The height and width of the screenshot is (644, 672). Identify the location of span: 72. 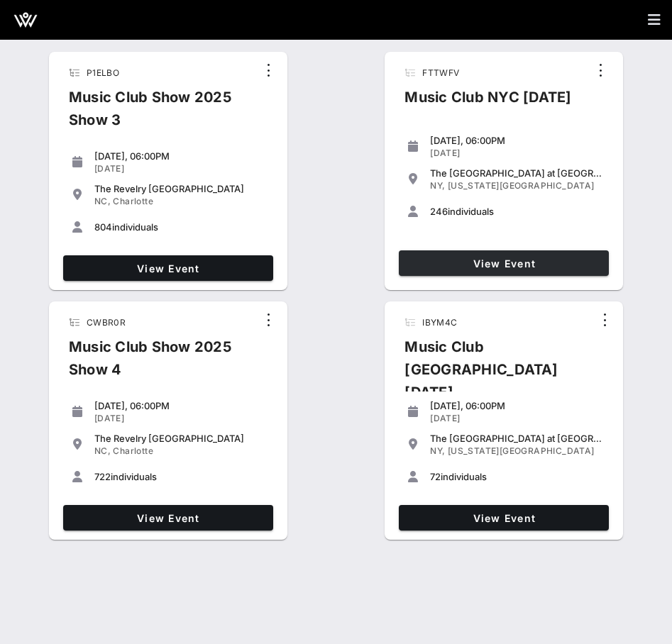
(435, 477).